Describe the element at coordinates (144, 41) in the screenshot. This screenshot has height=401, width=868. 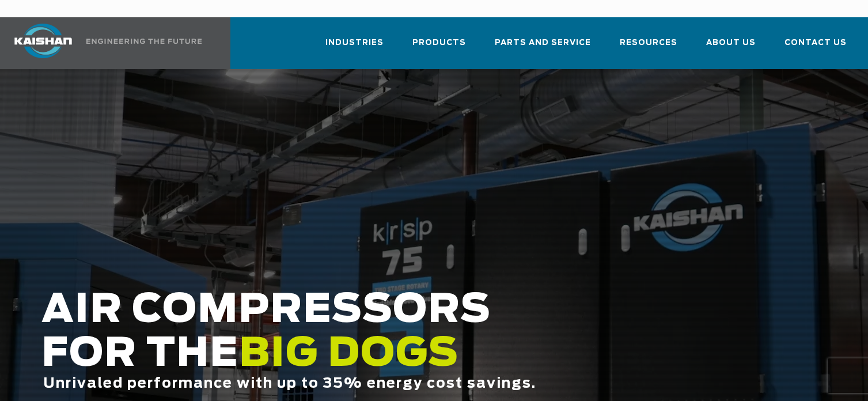
I see `img: Engineering the future` at that location.